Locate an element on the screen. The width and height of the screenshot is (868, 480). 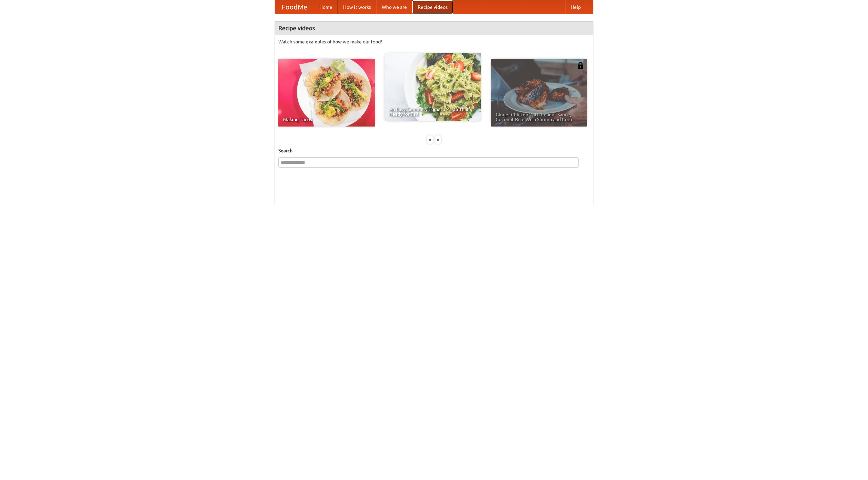
a: Who we are is located at coordinates (395, 7).